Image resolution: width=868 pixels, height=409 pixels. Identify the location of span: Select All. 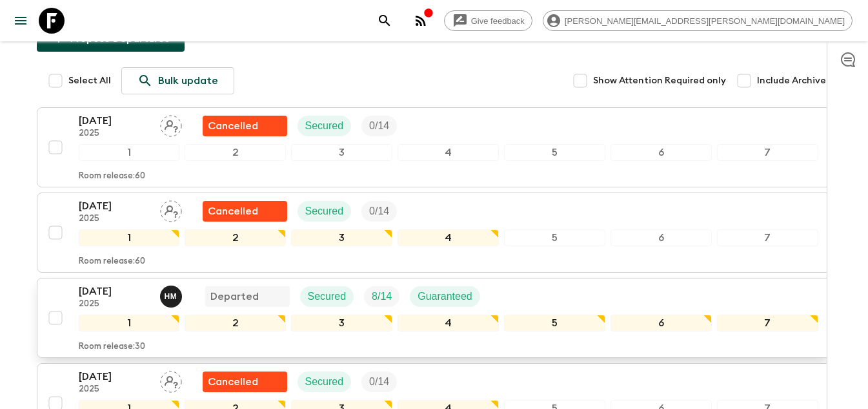
(90, 81).